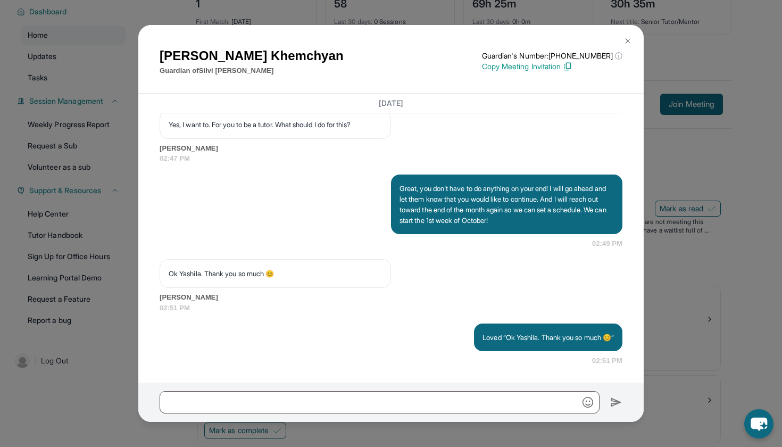 The height and width of the screenshot is (447, 782). What do you see at coordinates (616, 402) in the screenshot?
I see `img: Send icon` at bounding box center [616, 402].